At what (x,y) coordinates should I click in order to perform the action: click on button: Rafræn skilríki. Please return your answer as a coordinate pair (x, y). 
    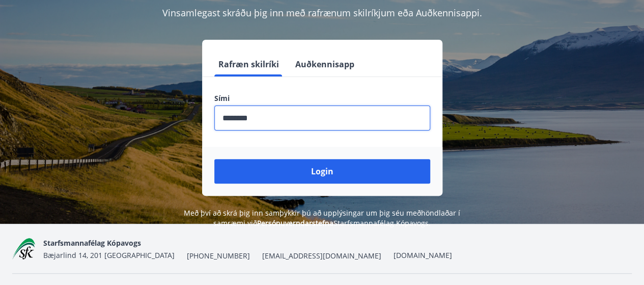
    Looking at the image, I should click on (248, 64).